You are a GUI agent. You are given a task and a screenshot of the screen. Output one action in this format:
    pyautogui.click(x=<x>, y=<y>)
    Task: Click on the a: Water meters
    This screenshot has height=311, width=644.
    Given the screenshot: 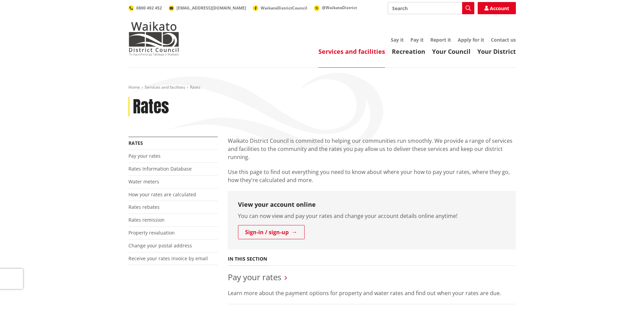 What is the action you would take?
    pyautogui.click(x=143, y=181)
    